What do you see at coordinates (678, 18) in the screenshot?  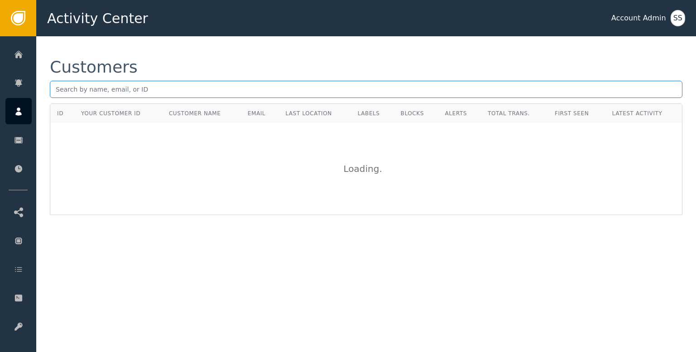 I see `div: SS` at bounding box center [678, 18].